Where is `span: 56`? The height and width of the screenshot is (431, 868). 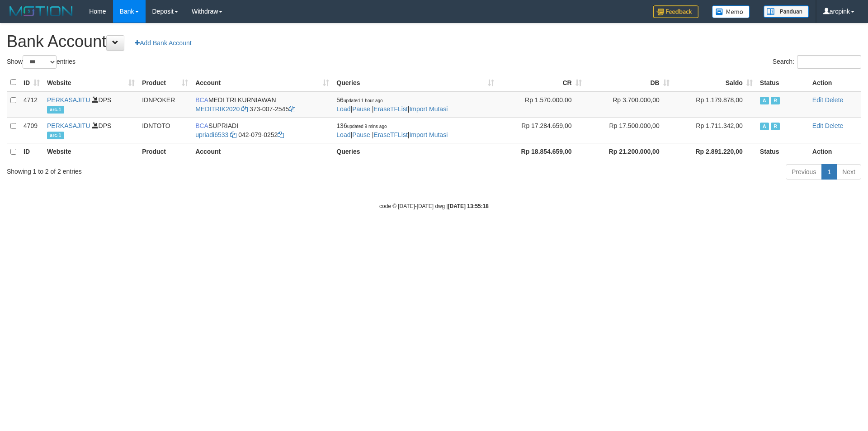
span: 56 is located at coordinates (359, 100).